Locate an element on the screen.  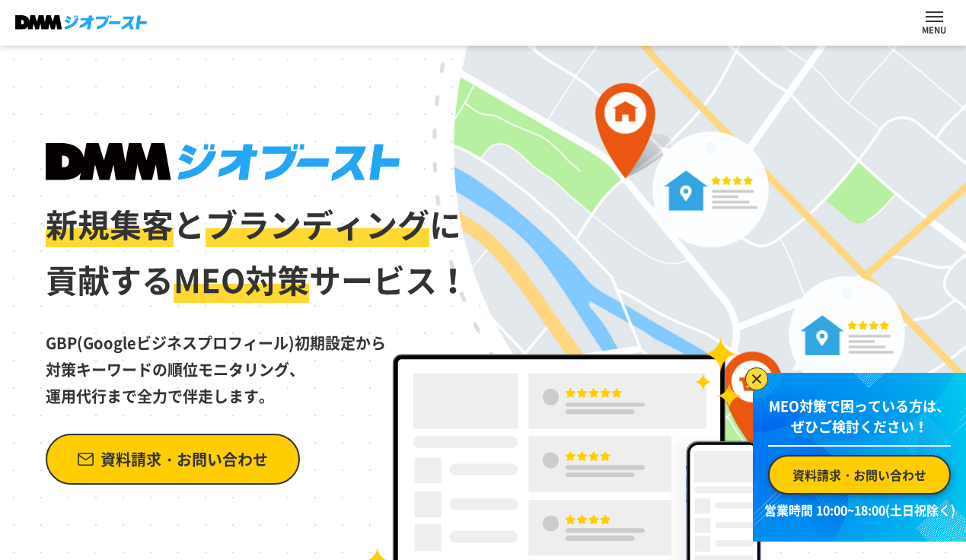
p: MEO対策で困っている方は、 ぜひご検討ください！ is located at coordinates (859, 421).